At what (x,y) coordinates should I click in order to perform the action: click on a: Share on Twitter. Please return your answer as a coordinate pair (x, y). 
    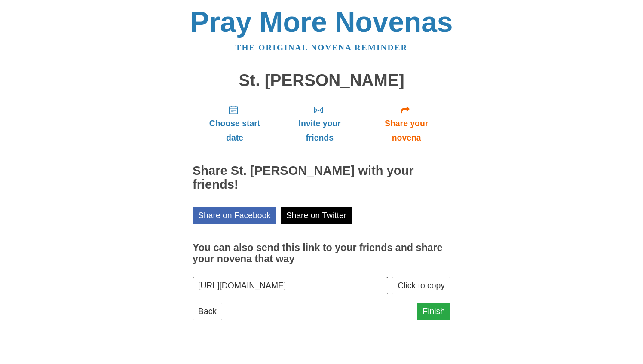
    Looking at the image, I should click on (316, 215).